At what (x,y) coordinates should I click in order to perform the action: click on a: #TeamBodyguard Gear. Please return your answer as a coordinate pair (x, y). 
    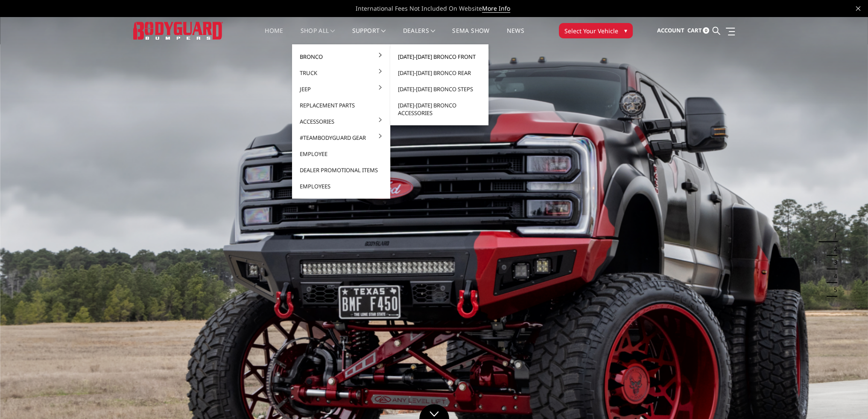
    Looking at the image, I should click on (341, 137).